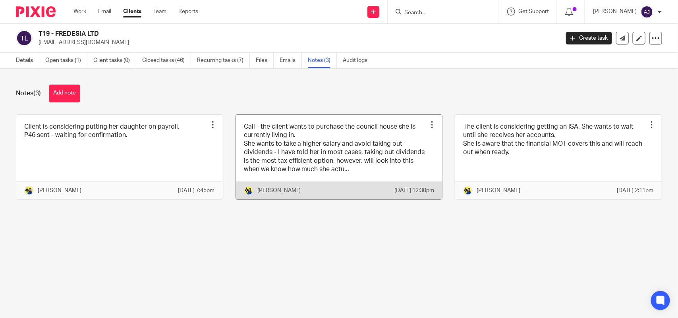  Describe the element at coordinates (80, 12) in the screenshot. I see `a: Work` at that location.